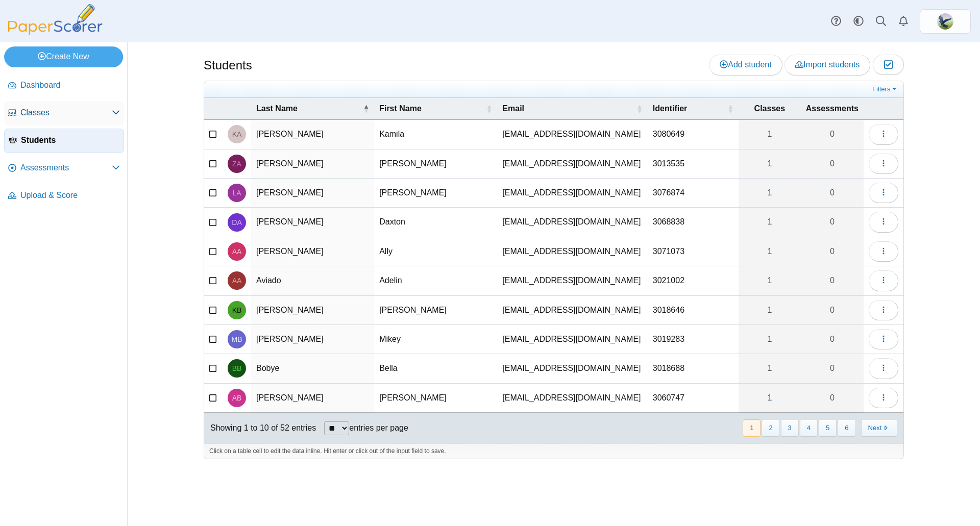 The width and height of the screenshot is (980, 526). Describe the element at coordinates (237, 368) in the screenshot. I see `span: Bella Bobye` at that location.